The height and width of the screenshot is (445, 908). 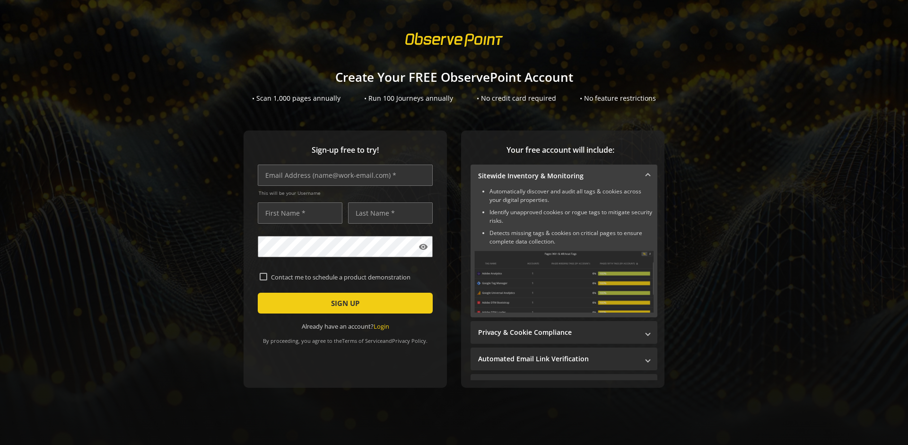 I want to click on a: Terms of Service, so click(x=362, y=340).